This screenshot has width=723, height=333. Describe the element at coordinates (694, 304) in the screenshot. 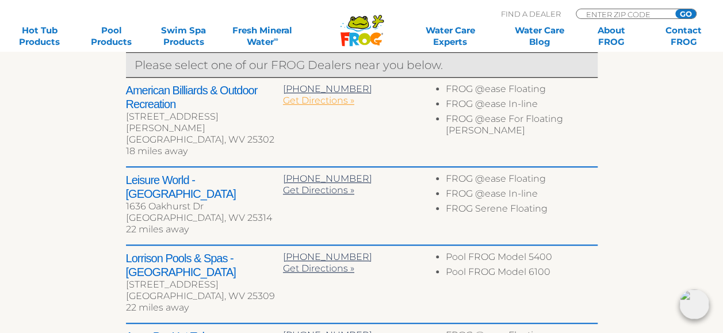

I see `img: openIcon` at that location.